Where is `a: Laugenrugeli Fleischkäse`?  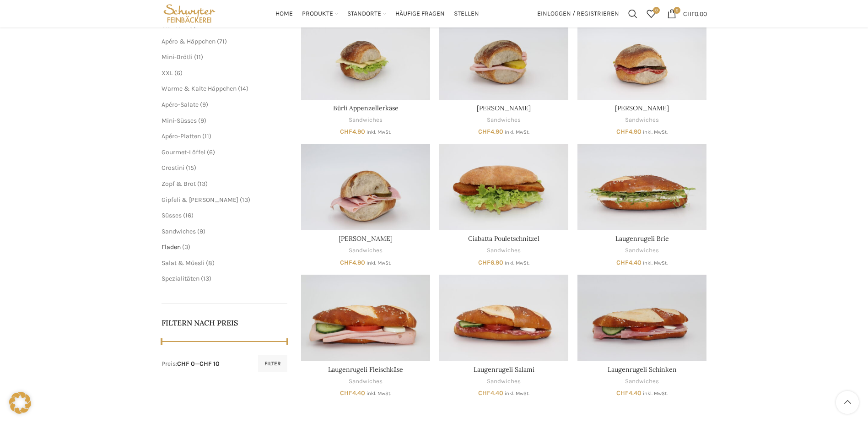 a: Laugenrugeli Fleischkäse is located at coordinates (365, 318).